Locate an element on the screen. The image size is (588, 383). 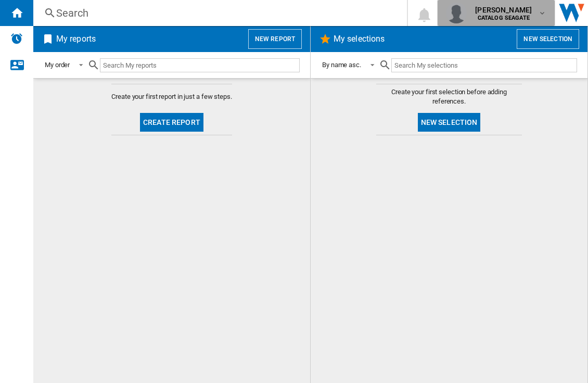
img: profile.jpg is located at coordinates (456, 13).